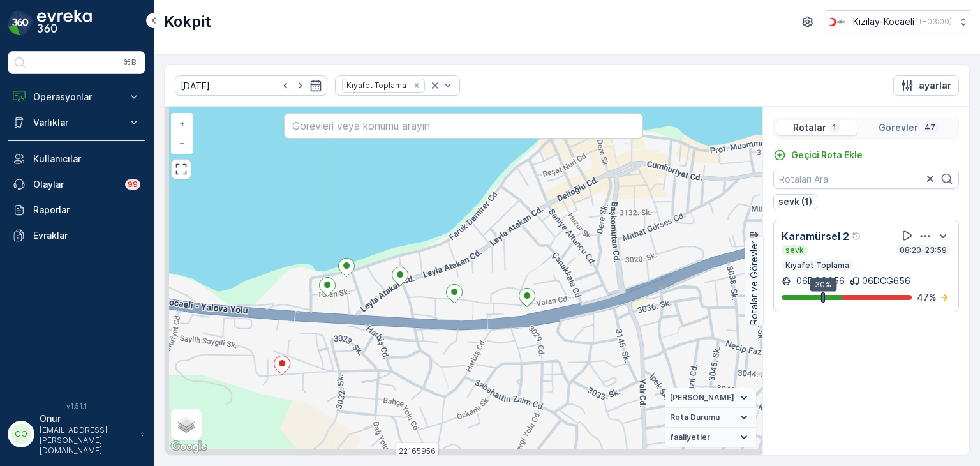  I want to click on span: faaliyetler, so click(690, 438).